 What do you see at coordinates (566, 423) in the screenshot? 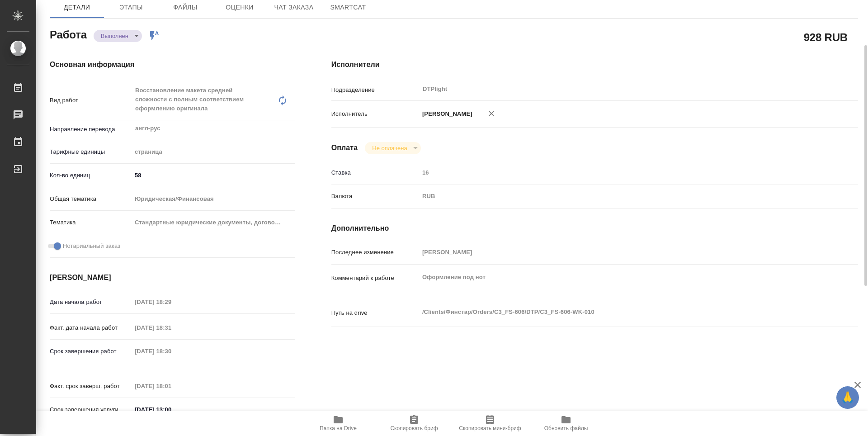
I see `button: Обновить файлы` at bounding box center [566, 423].